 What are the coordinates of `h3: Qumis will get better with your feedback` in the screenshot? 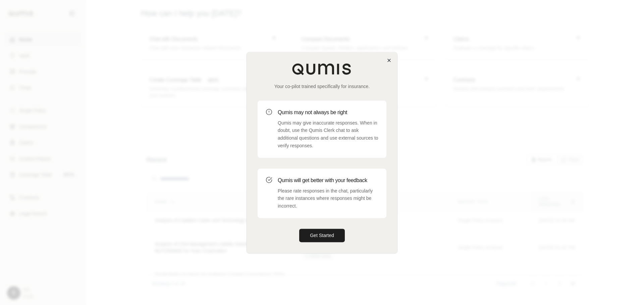 It's located at (328, 181).